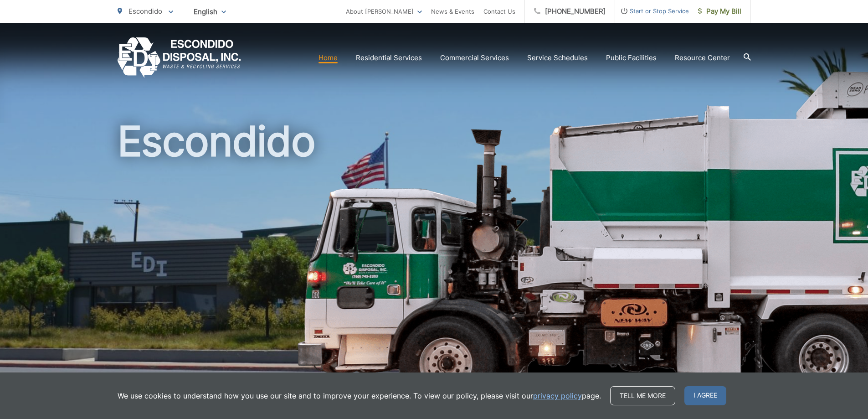 The width and height of the screenshot is (868, 419). I want to click on span: Pay My Bill, so click(720, 11).